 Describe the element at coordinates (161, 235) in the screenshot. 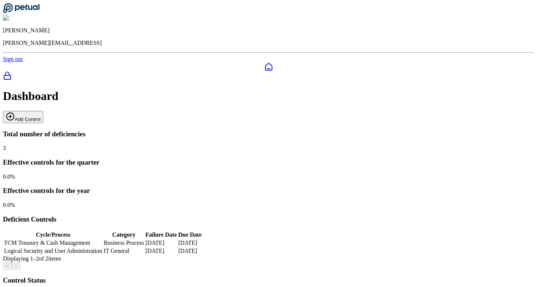

I see `th: Failure Date` at that location.